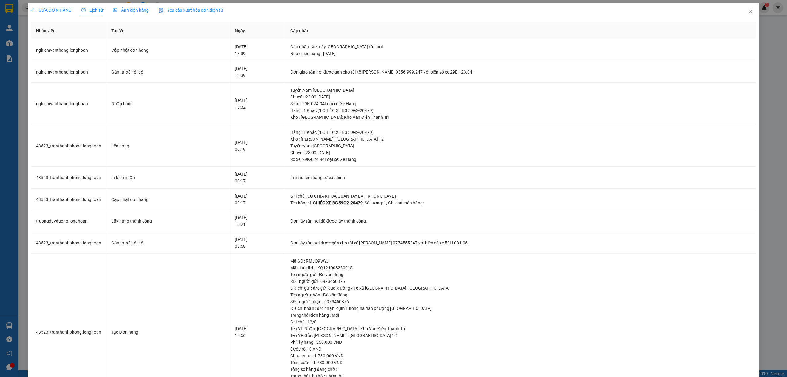 This screenshot has width=787, height=377. What do you see at coordinates (521, 362) in the screenshot?
I see `div: Tổng cước : 1.730.000 VND` at bounding box center [521, 362].